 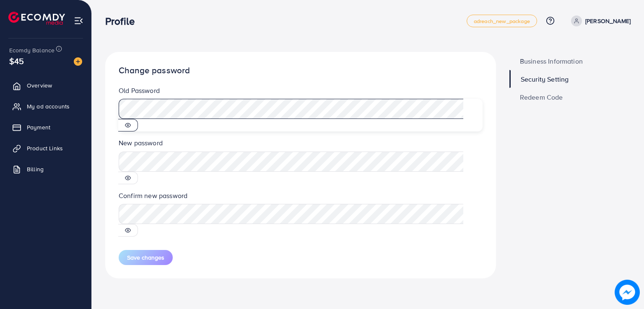 I want to click on span: Ecomdy Balance, so click(x=32, y=51).